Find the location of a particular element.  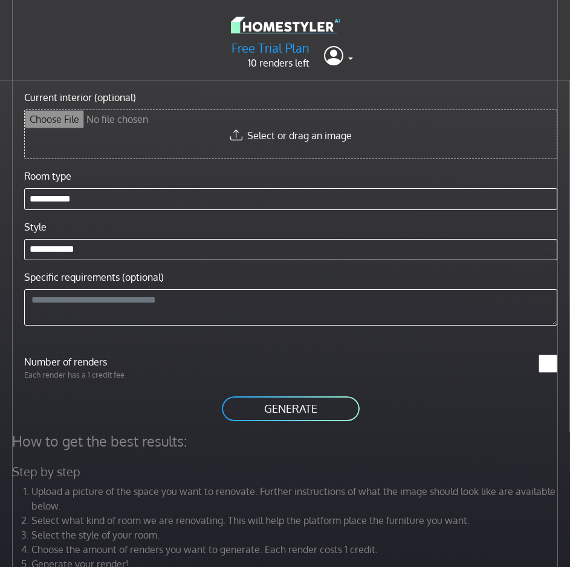

label: Style is located at coordinates (35, 227).